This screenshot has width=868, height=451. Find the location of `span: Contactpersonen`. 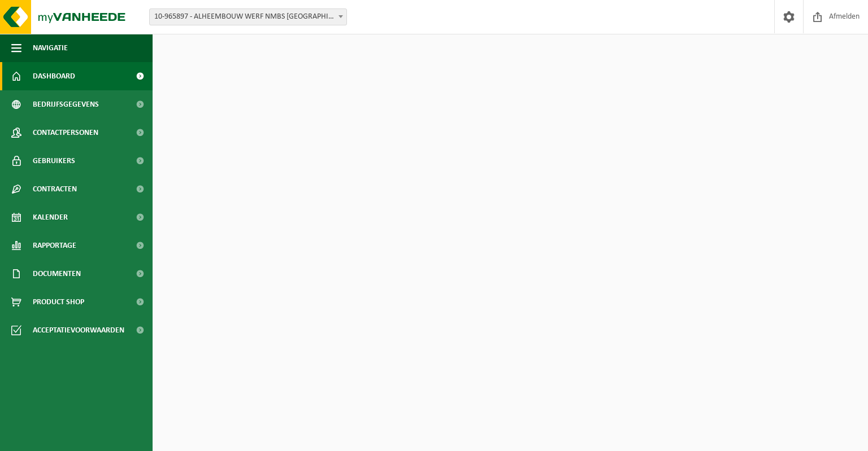

span: Contactpersonen is located at coordinates (66, 132).